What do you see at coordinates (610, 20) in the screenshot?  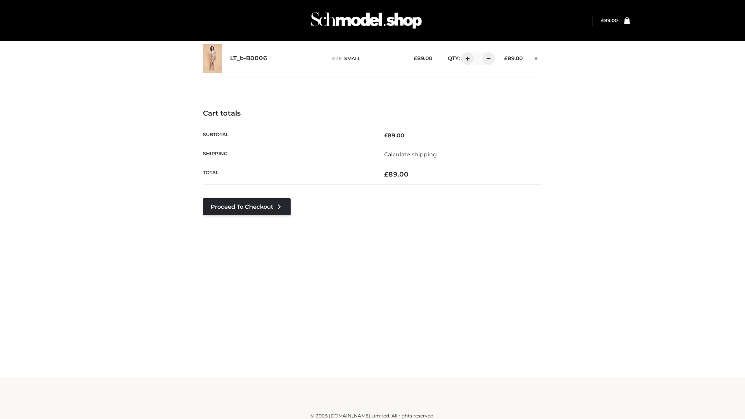 I see `a: £89.00` at bounding box center [610, 20].